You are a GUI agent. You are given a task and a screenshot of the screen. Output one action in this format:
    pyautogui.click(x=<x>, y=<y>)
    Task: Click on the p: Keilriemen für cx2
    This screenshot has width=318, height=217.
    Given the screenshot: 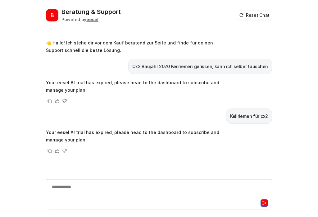 What is the action you would take?
    pyautogui.click(x=249, y=116)
    